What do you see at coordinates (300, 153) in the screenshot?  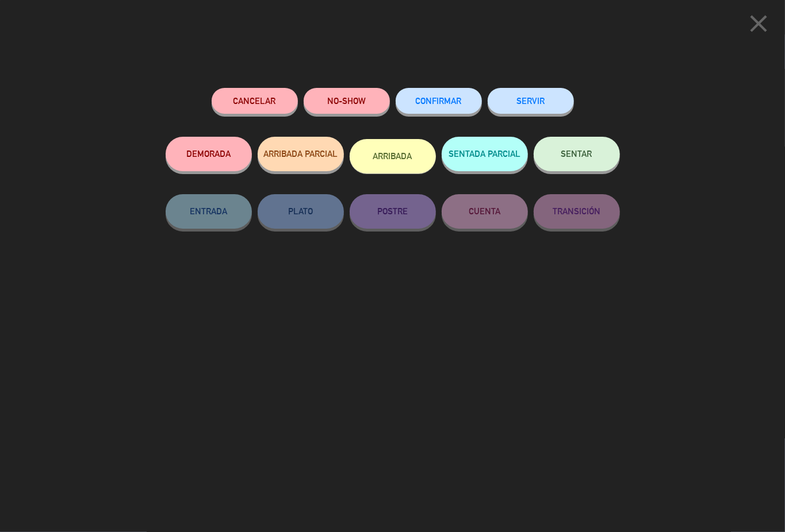 I see `span: ARRIBADA PARCIAL` at bounding box center [300, 153].